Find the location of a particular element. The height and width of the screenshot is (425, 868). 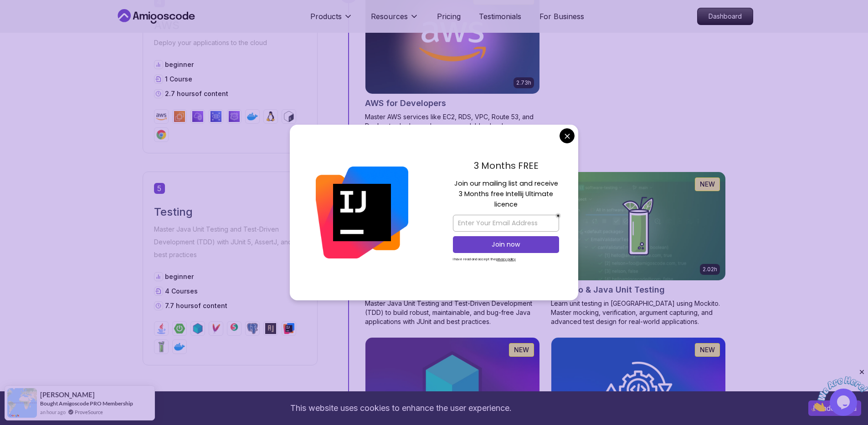

a: Dashboard is located at coordinates (725, 16).